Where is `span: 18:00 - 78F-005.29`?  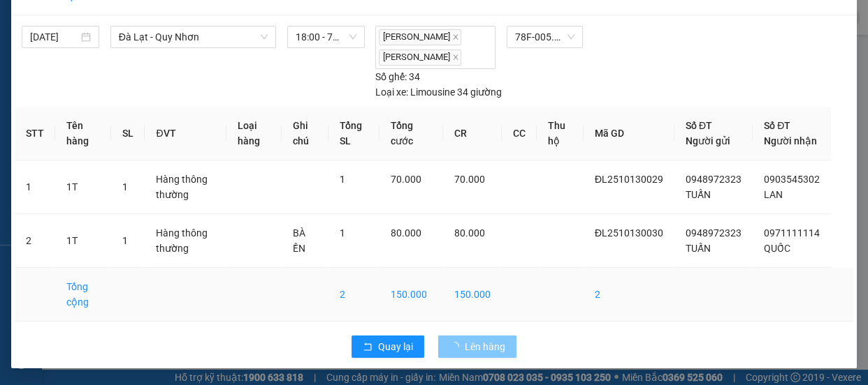 span: 18:00 - 78F-005.29 is located at coordinates (326, 37).